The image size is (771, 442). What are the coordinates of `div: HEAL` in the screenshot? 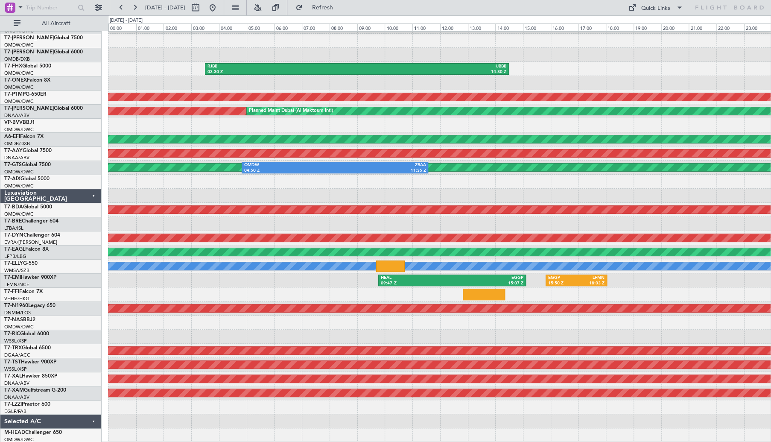 It's located at (416, 278).